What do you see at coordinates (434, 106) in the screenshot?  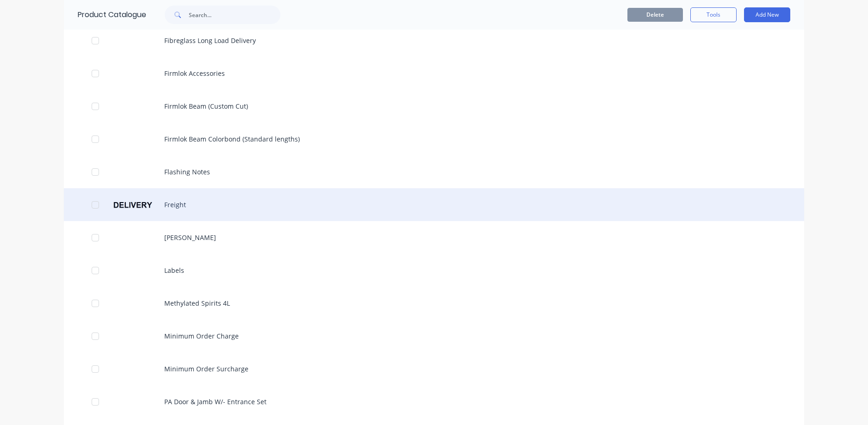 I see `div: Firmlok Beam (Custom Cut)` at bounding box center [434, 106].